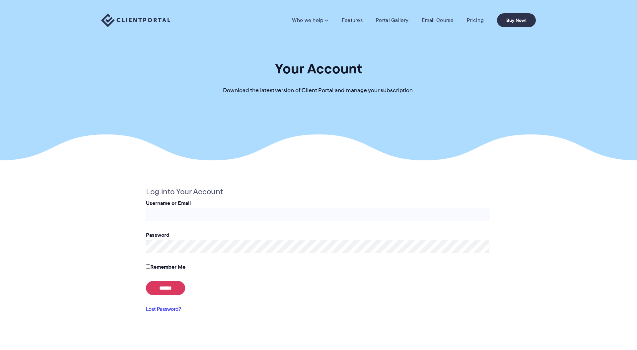  What do you see at coordinates (166, 267) in the screenshot?
I see `label: Remember Me` at bounding box center [166, 267].